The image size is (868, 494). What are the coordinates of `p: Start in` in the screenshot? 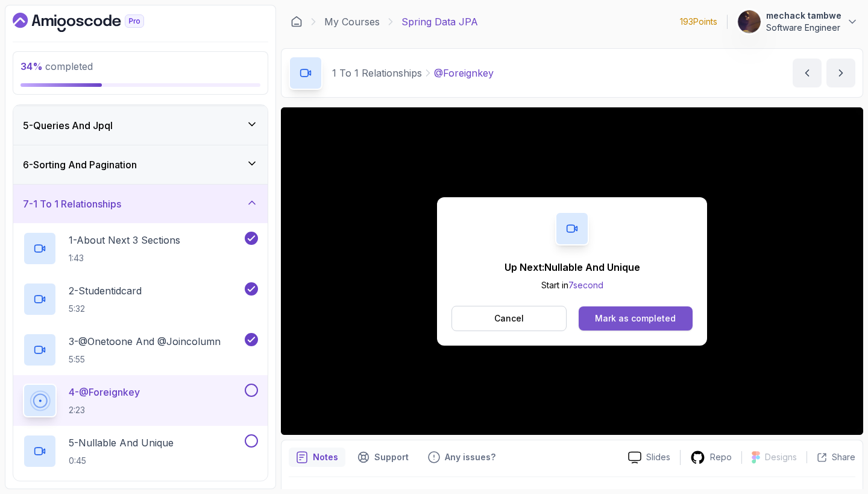 It's located at (572, 285).